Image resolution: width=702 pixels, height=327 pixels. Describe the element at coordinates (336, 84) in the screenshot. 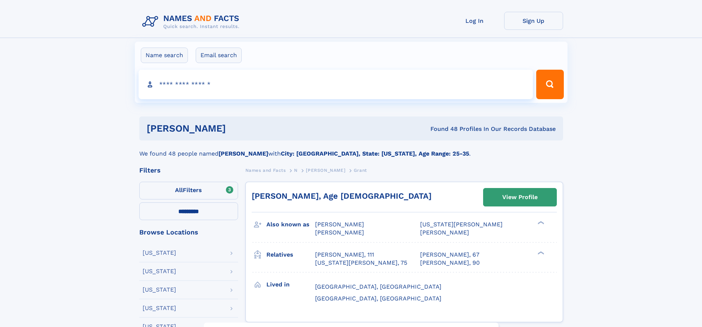

I see `input: search input` at that location.